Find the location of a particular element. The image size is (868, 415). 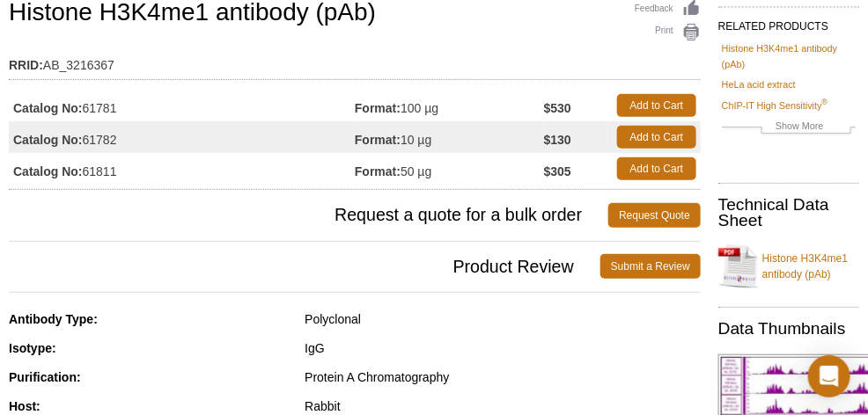

a: Show More is located at coordinates (789, 127).